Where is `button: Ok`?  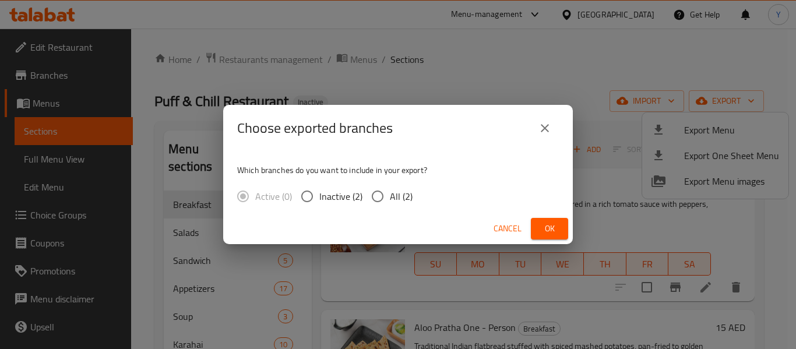
button: Ok is located at coordinates (549, 228).